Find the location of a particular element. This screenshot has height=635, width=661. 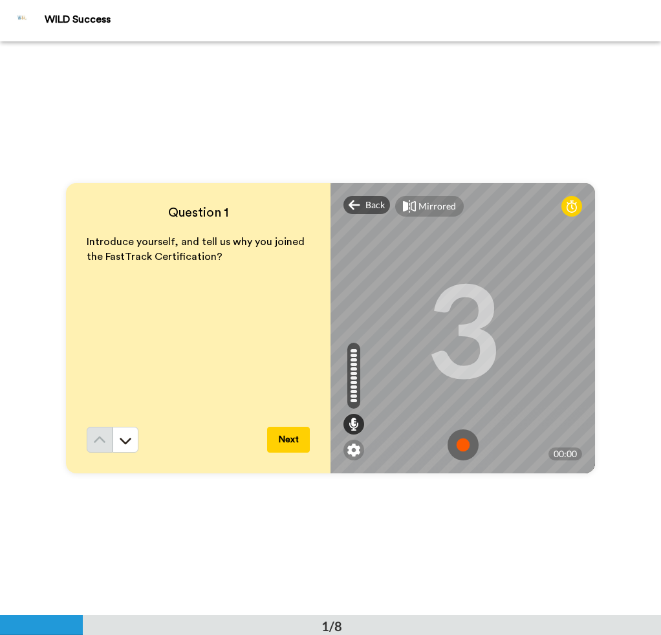

div: WILD Success is located at coordinates (352, 19).